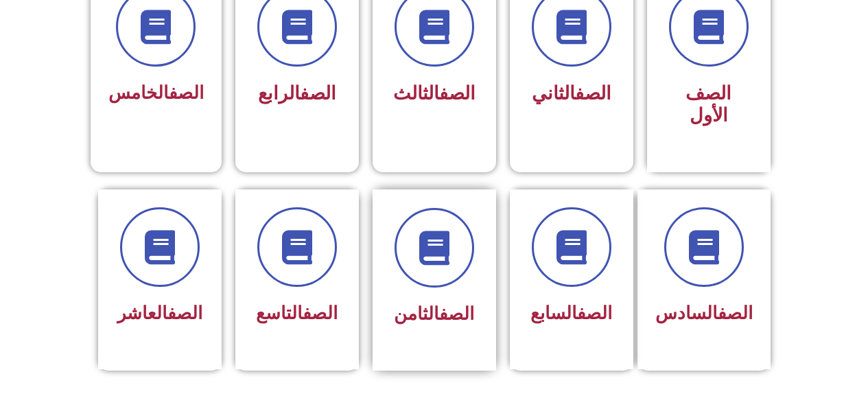 The image size is (868, 407). I want to click on span: الثاني, so click(572, 93).